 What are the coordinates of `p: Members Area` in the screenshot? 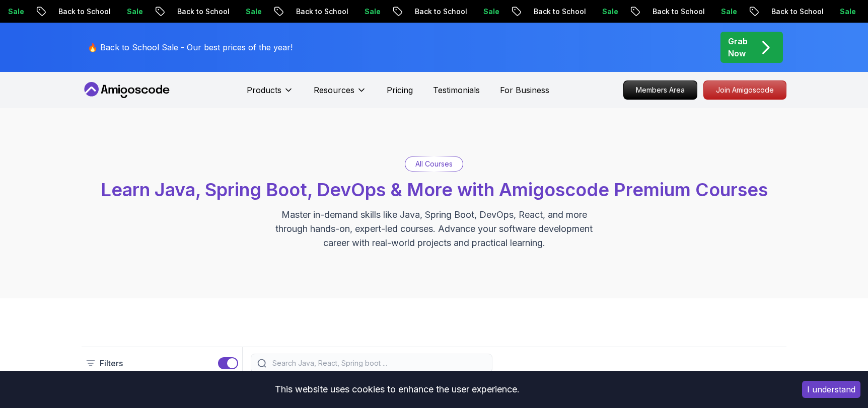 It's located at (660, 90).